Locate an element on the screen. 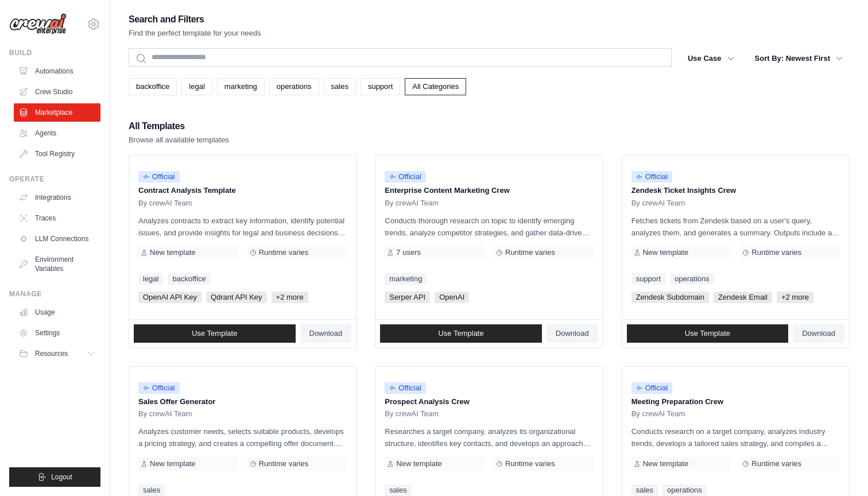 This screenshot has width=868, height=496. a: Automations is located at coordinates (57, 71).